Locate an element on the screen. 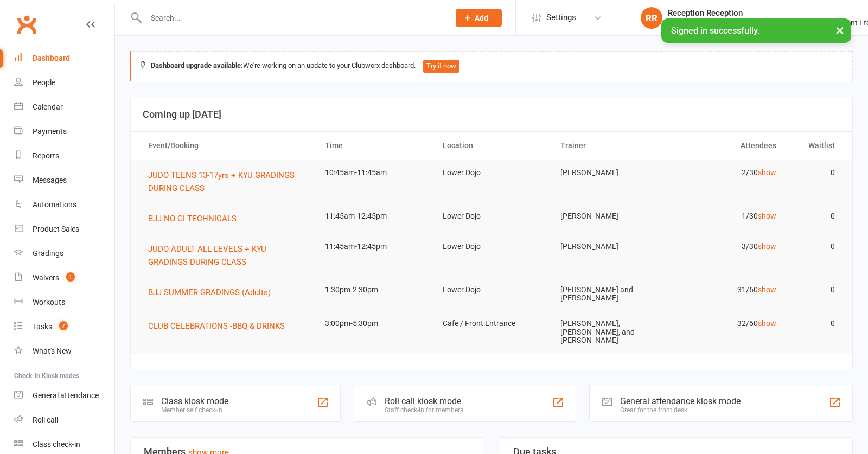 This screenshot has width=868, height=454. div: Waivers is located at coordinates (46, 278).